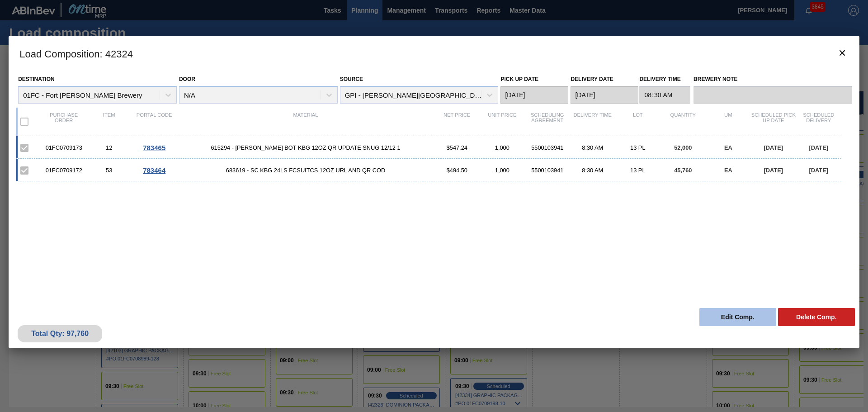 The image size is (868, 412). Describe the element at coordinates (593, 121) in the screenshot. I see `div: Delivery Time` at that location.